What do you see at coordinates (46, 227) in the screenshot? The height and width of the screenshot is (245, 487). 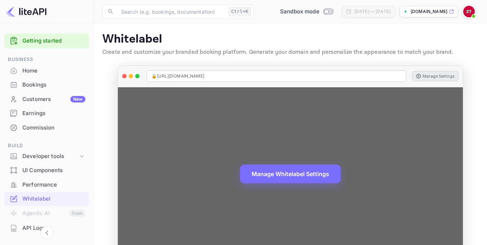 I see `a: API Logs` at bounding box center [46, 227].